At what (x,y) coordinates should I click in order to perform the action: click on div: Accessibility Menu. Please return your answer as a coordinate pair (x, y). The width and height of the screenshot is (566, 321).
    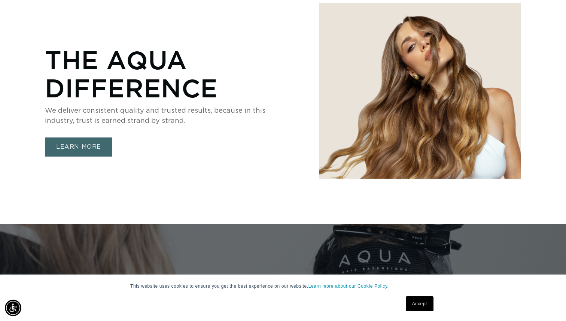
    Looking at the image, I should click on (13, 307).